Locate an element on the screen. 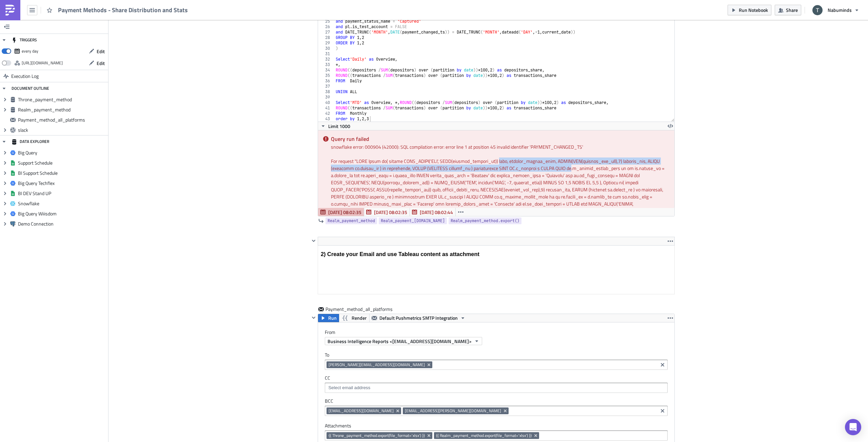 This screenshot has height=442, width=868. button: Run Notebook is located at coordinates (749, 10).